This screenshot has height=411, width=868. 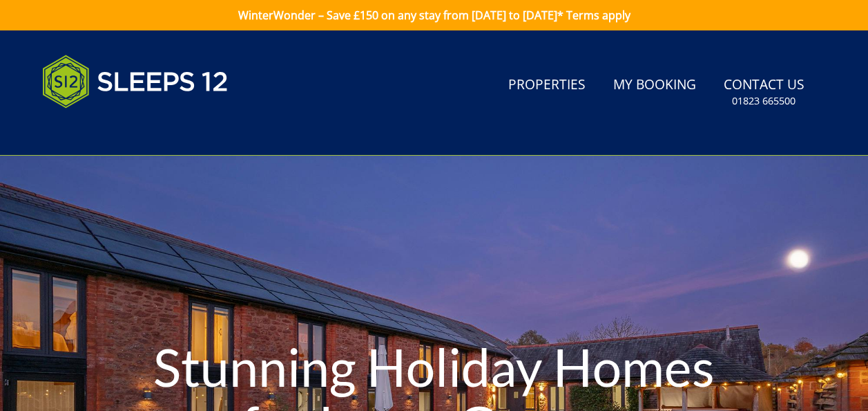 I want to click on small: 01823 665500, so click(x=764, y=101).